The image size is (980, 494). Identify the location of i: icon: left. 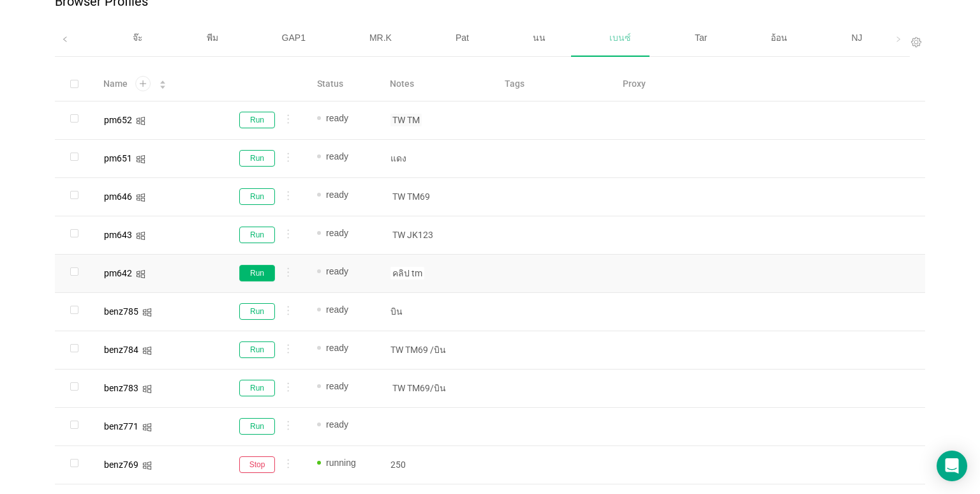
(65, 40).